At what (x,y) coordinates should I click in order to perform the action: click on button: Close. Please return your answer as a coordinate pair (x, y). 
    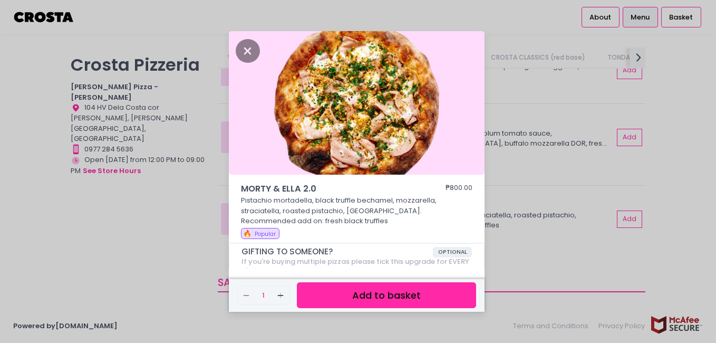
    Looking at the image, I should click on (248, 50).